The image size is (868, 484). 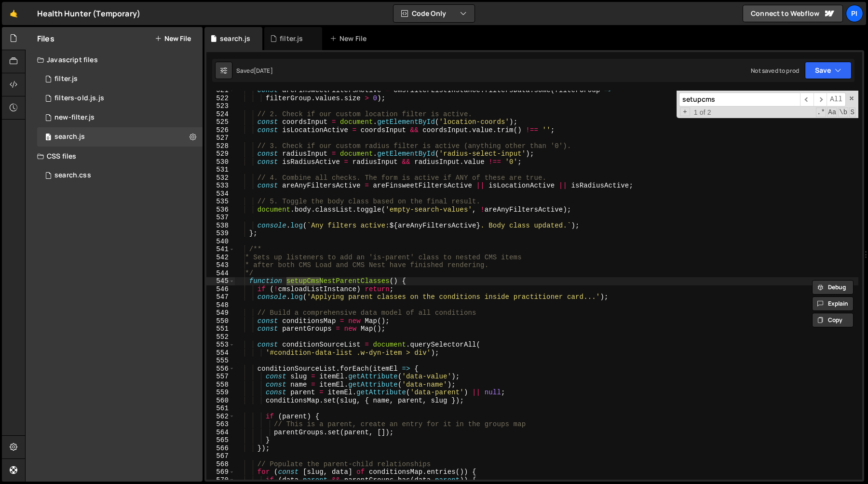 I want to click on div: 560, so click(x=221, y=401).